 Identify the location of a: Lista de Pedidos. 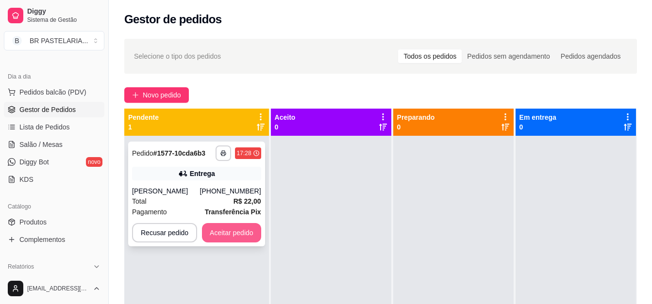
(54, 127).